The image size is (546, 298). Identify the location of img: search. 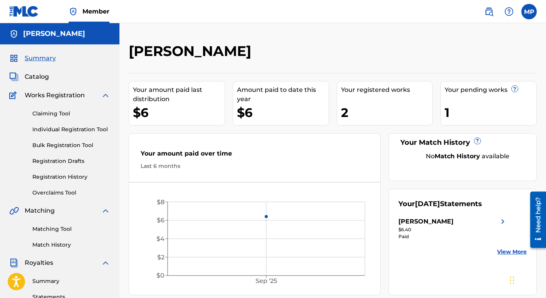
(489, 12).